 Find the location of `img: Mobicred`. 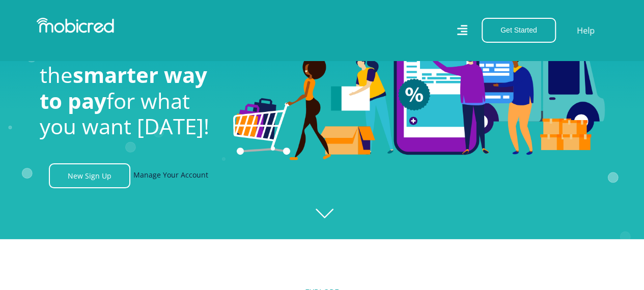

img: Mobicred is located at coordinates (75, 25).